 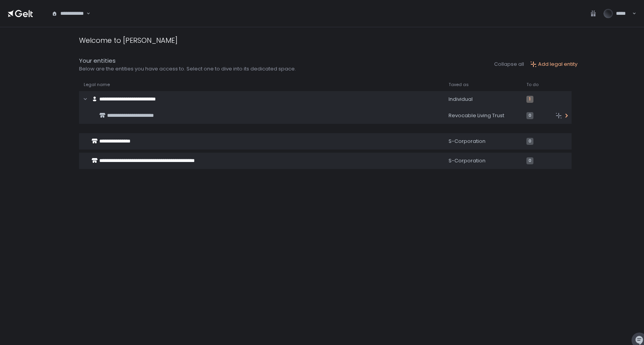 I want to click on div: Revocable Living Trust, so click(x=483, y=116).